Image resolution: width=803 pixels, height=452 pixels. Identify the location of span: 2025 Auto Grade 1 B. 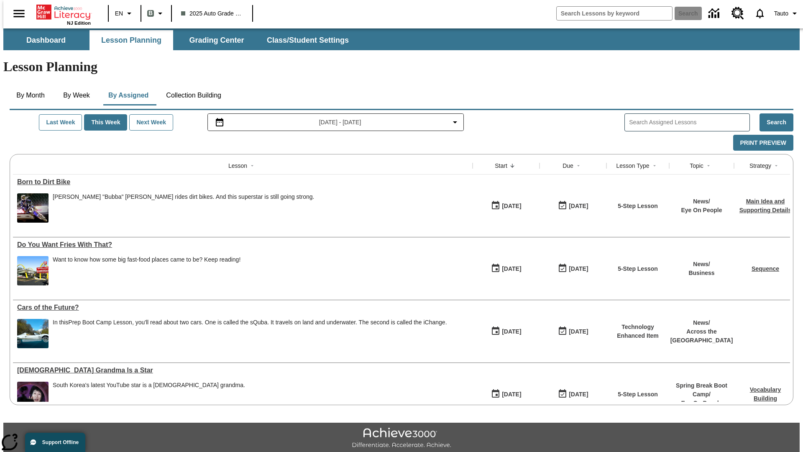
(212, 13).